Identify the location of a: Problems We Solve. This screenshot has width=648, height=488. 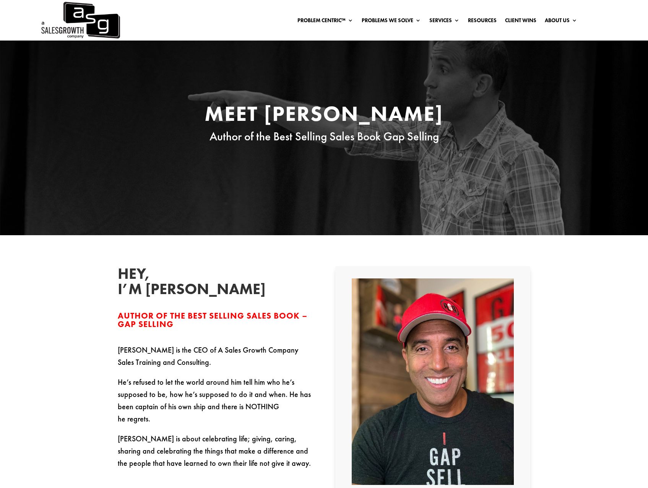
(391, 22).